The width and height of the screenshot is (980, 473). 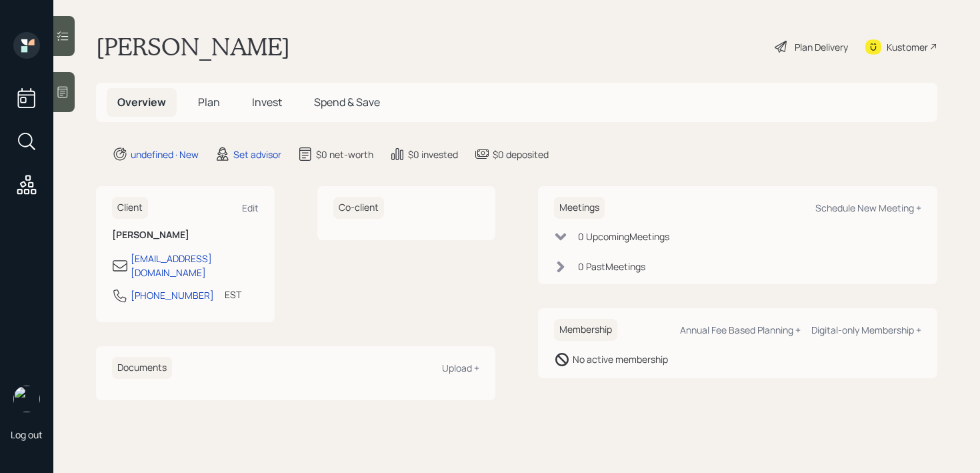 I want to click on div: Schedule New Meeting +, so click(x=868, y=207).